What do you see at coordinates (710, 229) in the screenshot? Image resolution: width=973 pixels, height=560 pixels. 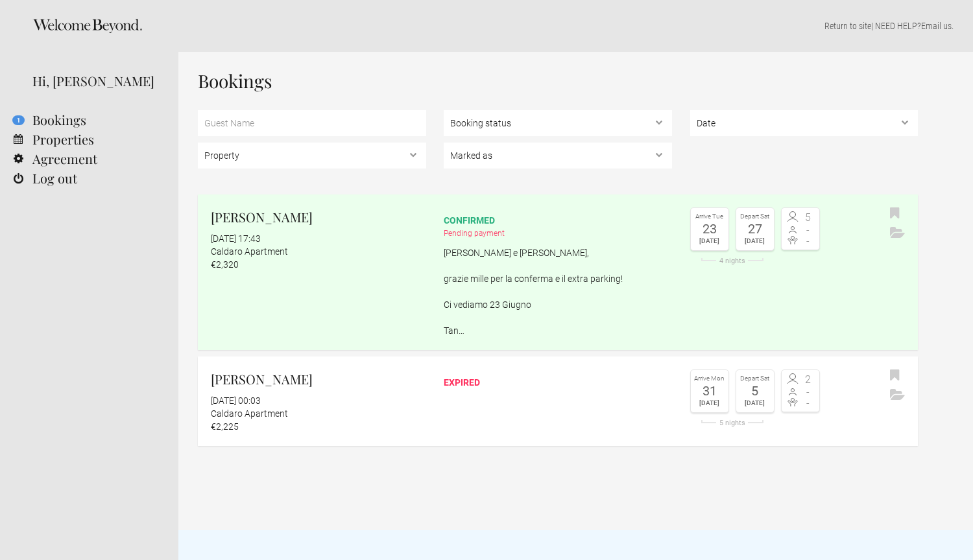 I see `div: 23` at bounding box center [710, 229].